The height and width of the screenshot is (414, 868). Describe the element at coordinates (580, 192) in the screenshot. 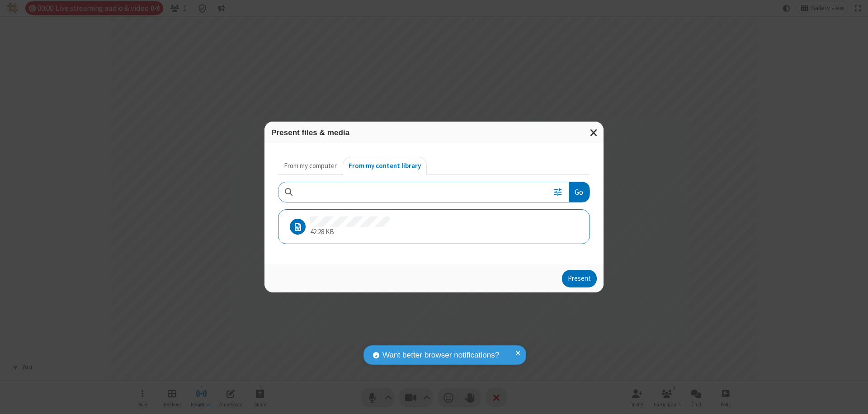

I see `button: Go` at that location.